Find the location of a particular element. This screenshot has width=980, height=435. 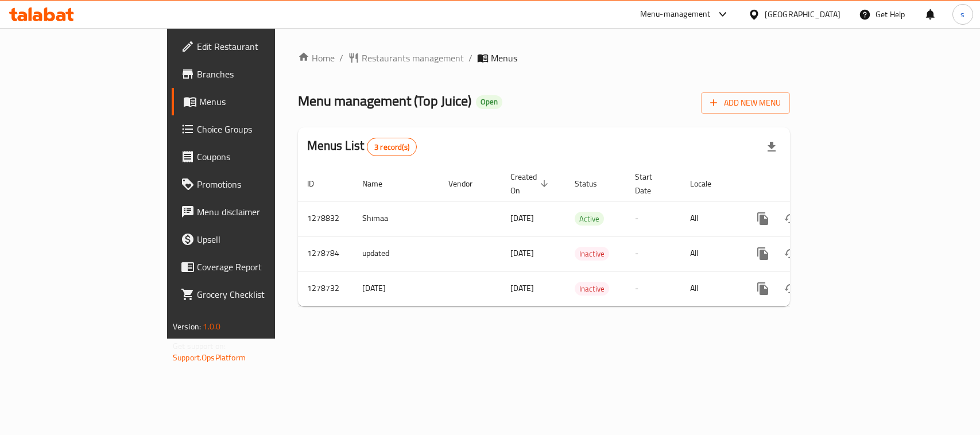

table: enhanced table is located at coordinates (583, 237).